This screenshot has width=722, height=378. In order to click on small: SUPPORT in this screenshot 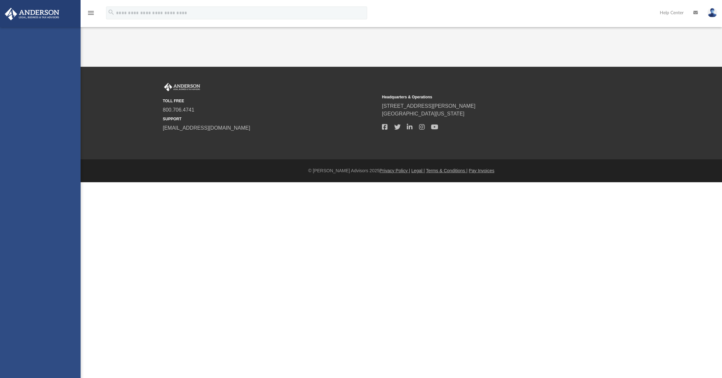, I will do `click(270, 119)`.